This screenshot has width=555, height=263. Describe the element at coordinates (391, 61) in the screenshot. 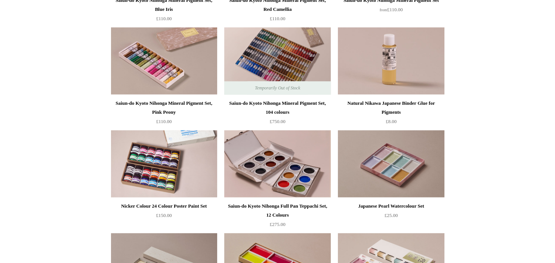

I see `a: Natural Nikawa Japanese Binder Glue for Pigments Natural Nikawa Japanese Binder Glue for Pigments` at that location.